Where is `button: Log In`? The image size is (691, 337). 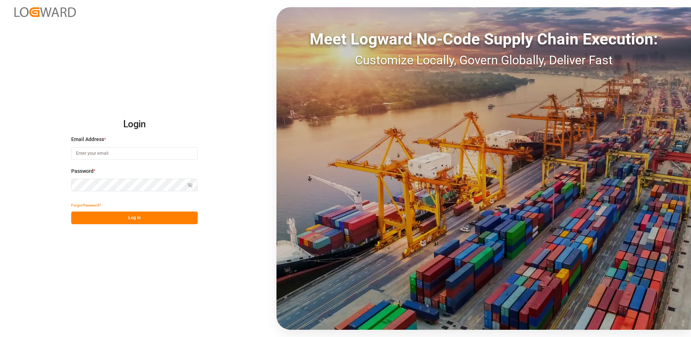
button: Log In is located at coordinates (134, 218).